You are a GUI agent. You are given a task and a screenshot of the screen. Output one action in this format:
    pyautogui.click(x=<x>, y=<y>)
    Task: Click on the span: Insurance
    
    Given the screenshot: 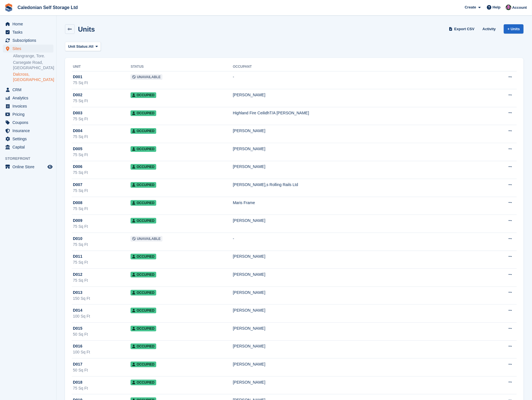 What is the action you would take?
    pyautogui.click(x=29, y=131)
    